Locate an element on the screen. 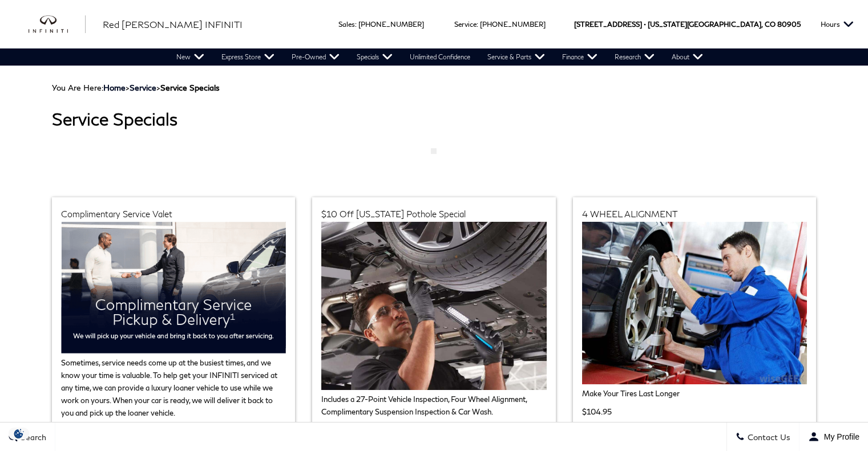 The height and width of the screenshot is (451, 868). a: Service & Parts is located at coordinates (516, 57).